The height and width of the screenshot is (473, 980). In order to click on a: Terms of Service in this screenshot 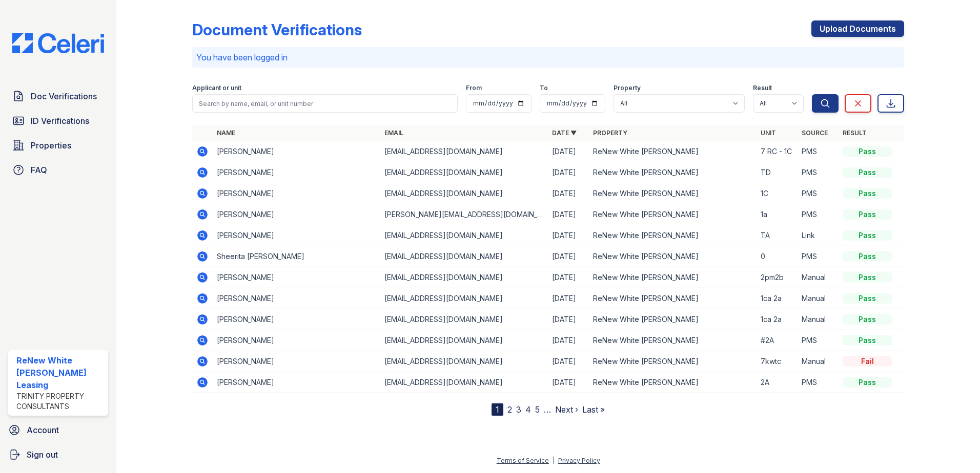, I will do `click(523, 461)`.